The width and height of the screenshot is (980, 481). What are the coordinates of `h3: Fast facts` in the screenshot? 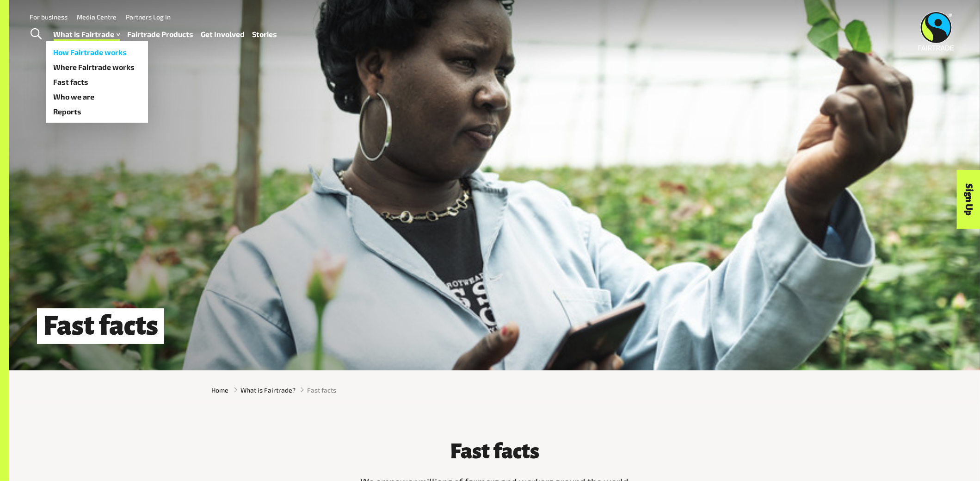 It's located at (495, 451).